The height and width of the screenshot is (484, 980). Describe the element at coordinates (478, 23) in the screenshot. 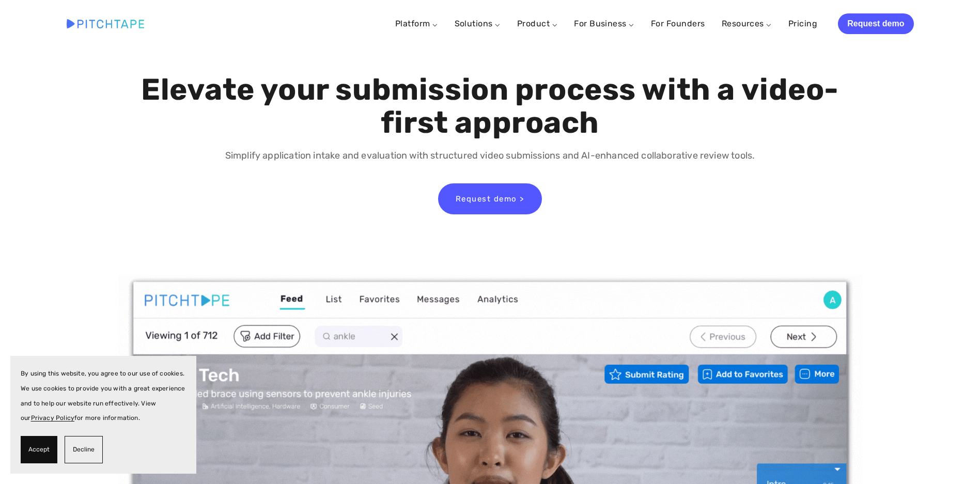

I see `a: Solutions ⌵` at that location.